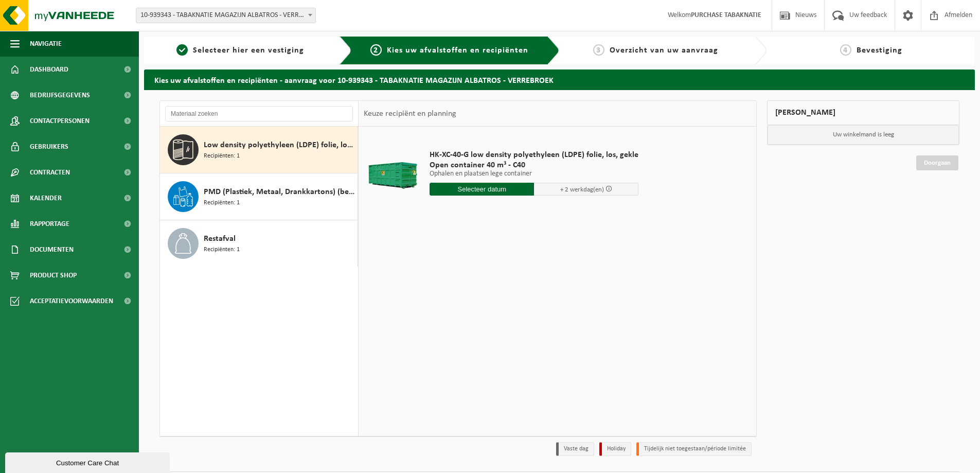 The image size is (980, 473). Describe the element at coordinates (60, 95) in the screenshot. I see `span: Bedrijfsgegevens` at that location.